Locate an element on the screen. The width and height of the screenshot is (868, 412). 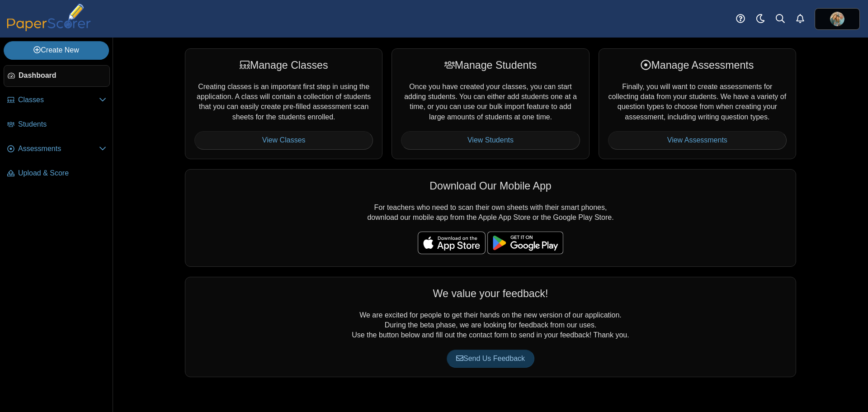
div: Manage Students is located at coordinates (490, 65).